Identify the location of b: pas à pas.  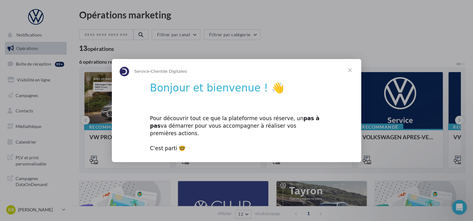
(235, 122).